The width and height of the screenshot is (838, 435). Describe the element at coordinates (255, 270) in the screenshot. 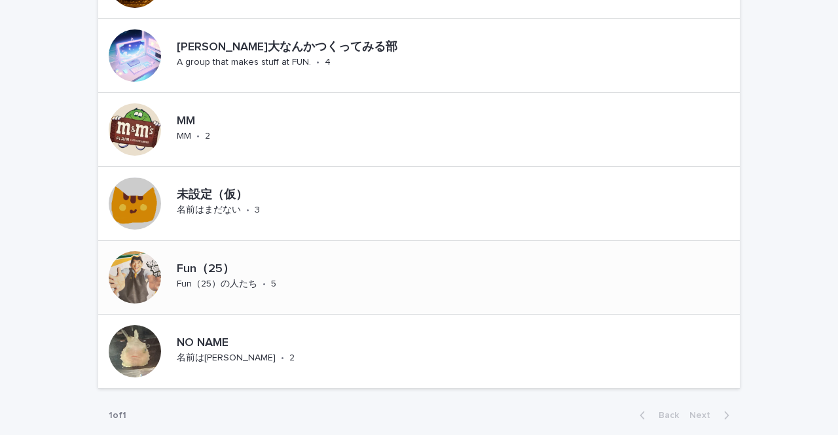

I see `p: Fun（25）` at that location.